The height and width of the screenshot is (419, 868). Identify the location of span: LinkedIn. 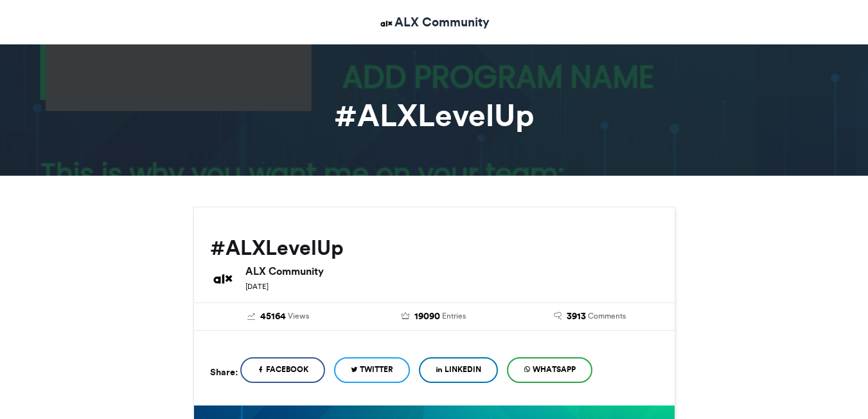
(462, 369).